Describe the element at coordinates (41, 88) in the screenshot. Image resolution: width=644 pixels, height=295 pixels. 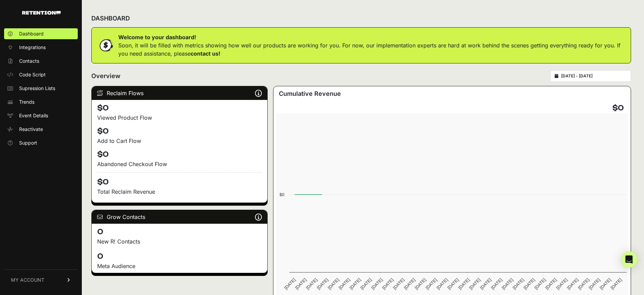
I see `a: Supression Lists` at that location.